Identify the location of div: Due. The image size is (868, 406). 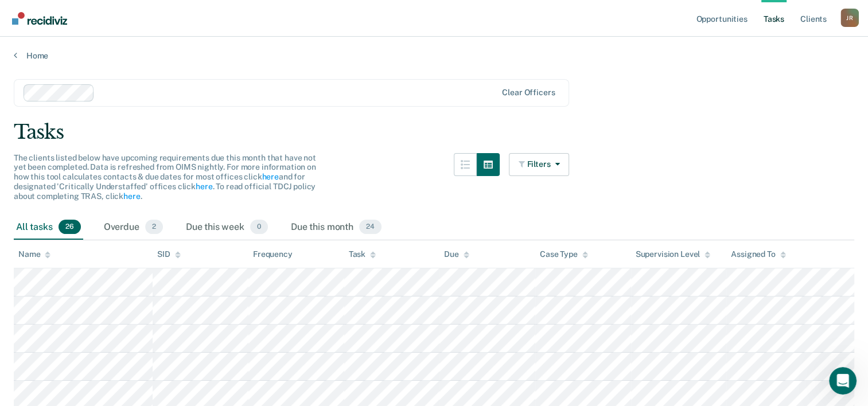
(457, 254).